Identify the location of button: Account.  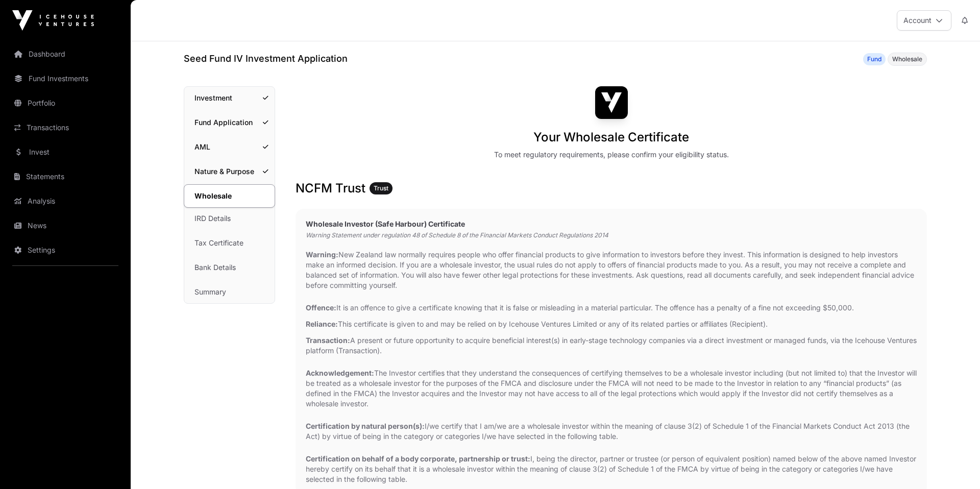
(923, 20).